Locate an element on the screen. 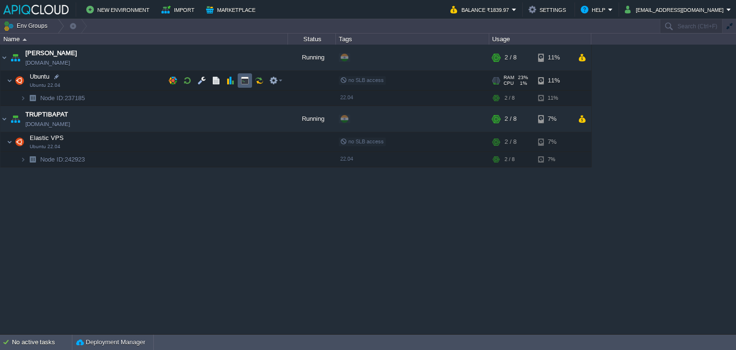  button: Env Groups is located at coordinates (27, 26).